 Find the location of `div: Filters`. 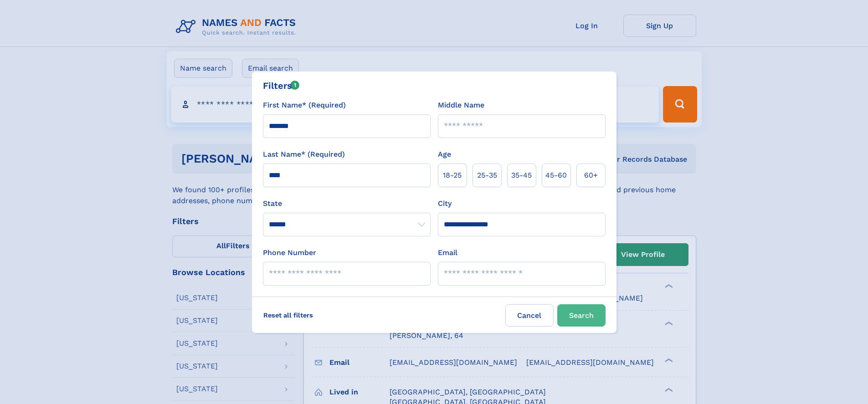

div: Filters is located at coordinates (281, 86).